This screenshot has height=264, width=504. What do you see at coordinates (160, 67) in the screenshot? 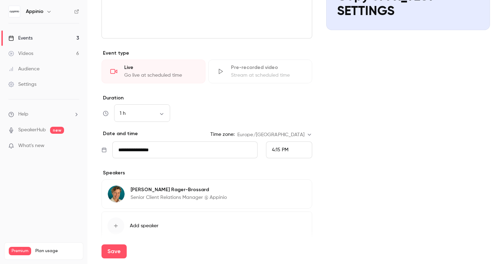
I see `div: Live` at bounding box center [160, 67].